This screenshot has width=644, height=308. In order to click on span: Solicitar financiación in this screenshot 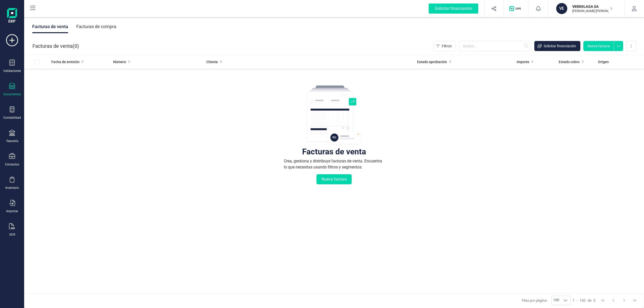, I will do `click(559, 46)`.